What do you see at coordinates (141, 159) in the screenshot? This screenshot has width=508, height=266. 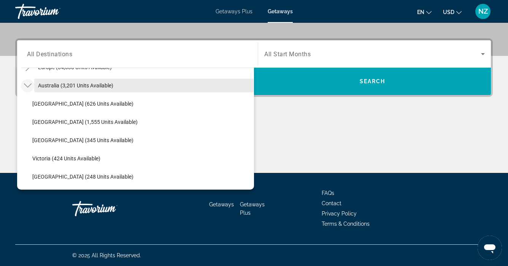 I see `button: Victoria (424 units available)` at bounding box center [141, 159].